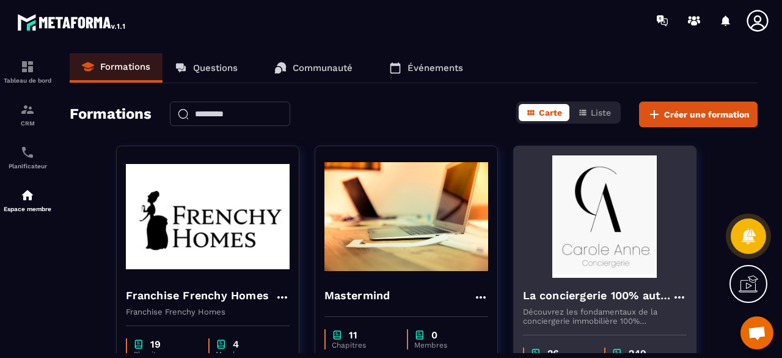 The width and height of the screenshot is (782, 358). I want to click on p: Franchise Frenchy Homes, so click(208, 311).